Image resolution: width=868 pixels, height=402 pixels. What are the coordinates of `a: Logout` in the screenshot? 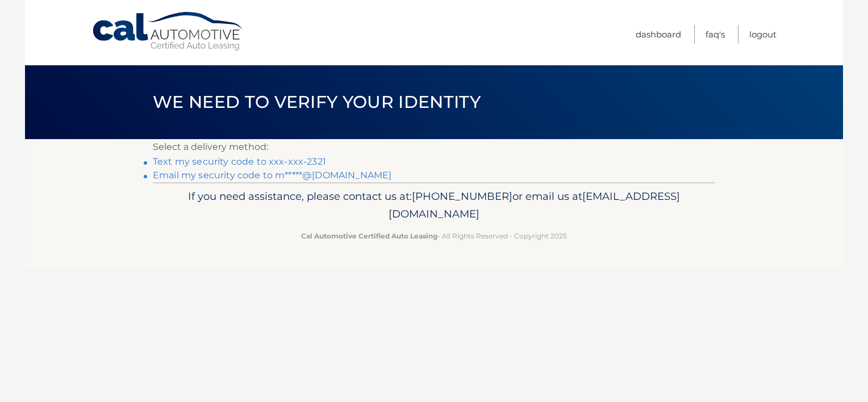 It's located at (763, 34).